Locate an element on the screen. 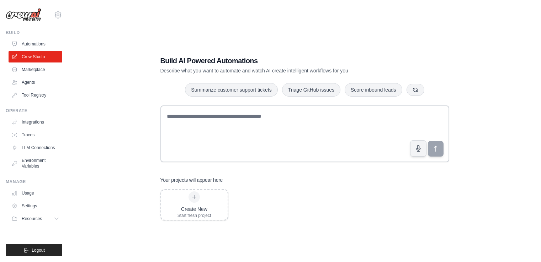 This screenshot has height=262, width=541. div: Operate is located at coordinates (34, 111).